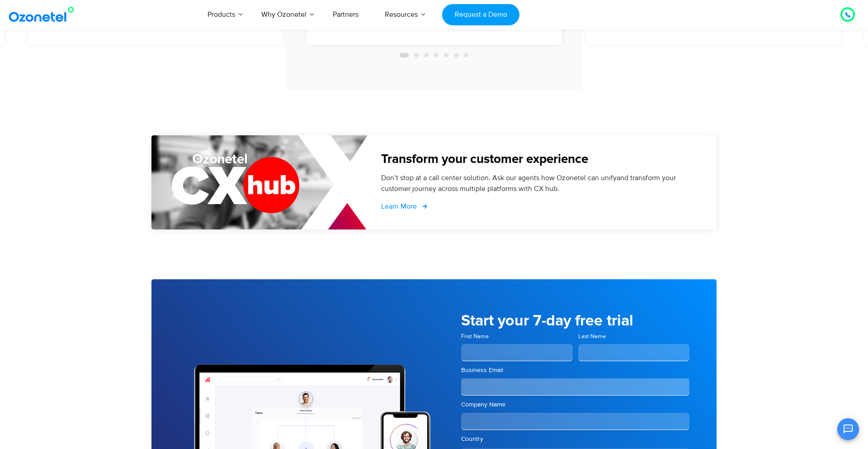  What do you see at coordinates (416, 55) in the screenshot?
I see `span: Go to slide 2` at bounding box center [416, 55].